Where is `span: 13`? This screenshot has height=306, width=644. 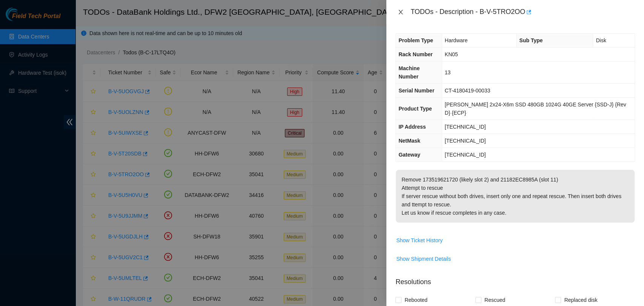
span: 13 is located at coordinates (448, 72).